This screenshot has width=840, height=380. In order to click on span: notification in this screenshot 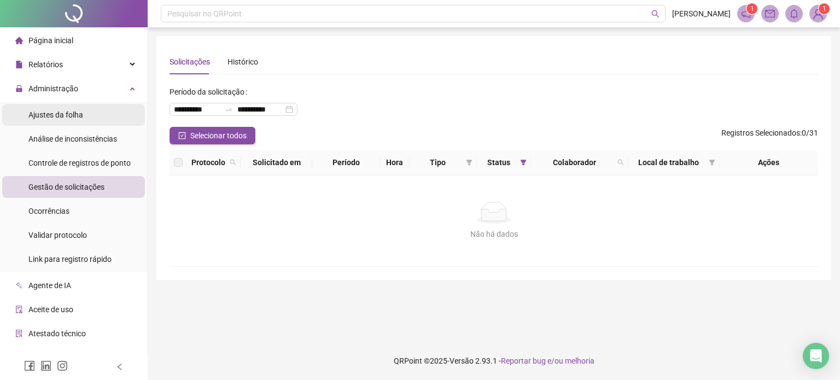, I will do `click(746, 14)`.